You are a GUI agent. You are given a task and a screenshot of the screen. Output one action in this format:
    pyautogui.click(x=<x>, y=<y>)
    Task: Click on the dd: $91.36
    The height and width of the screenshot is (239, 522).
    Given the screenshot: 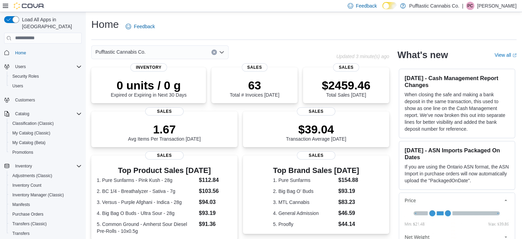 What is the action you would take?
    pyautogui.click(x=215, y=224)
    